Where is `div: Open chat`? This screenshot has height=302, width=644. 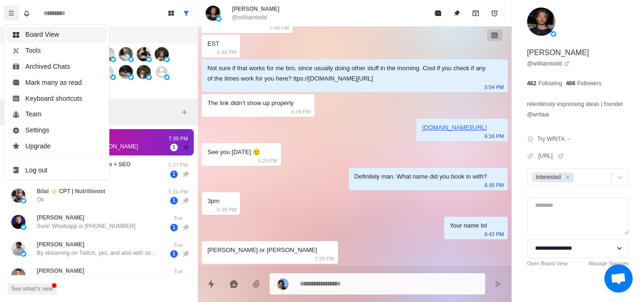 div: Open chat is located at coordinates (619, 279).